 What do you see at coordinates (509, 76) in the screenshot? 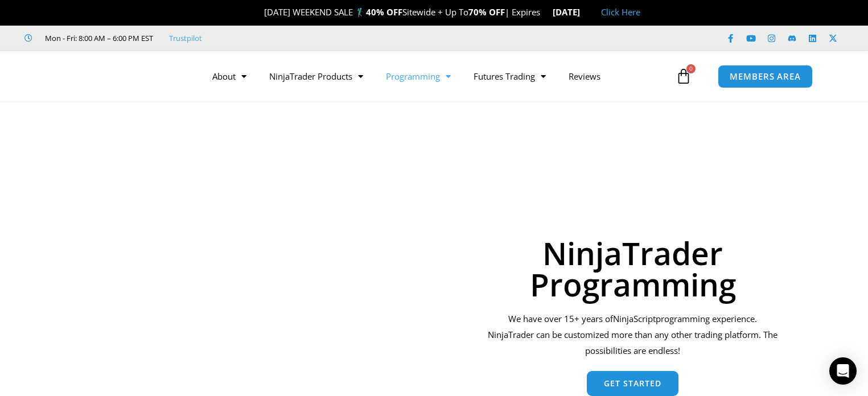
I see `a: Futures Trading` at bounding box center [509, 76].